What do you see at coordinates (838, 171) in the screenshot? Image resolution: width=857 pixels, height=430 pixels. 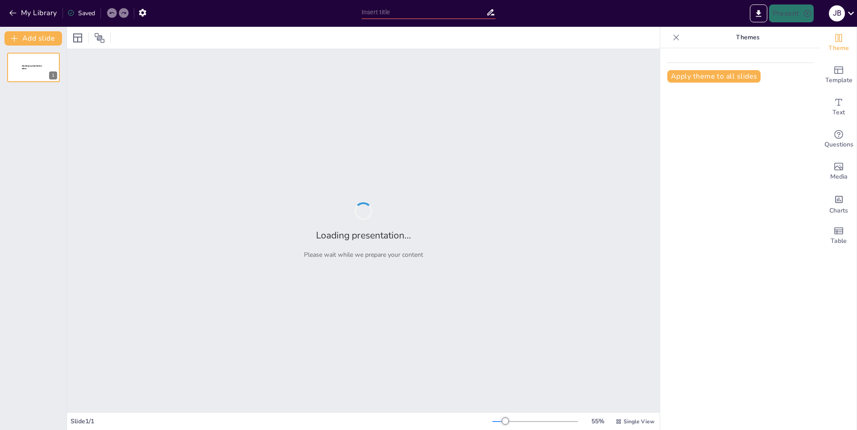 I see `div: Add images, graphics, shapes or video` at bounding box center [838, 171].